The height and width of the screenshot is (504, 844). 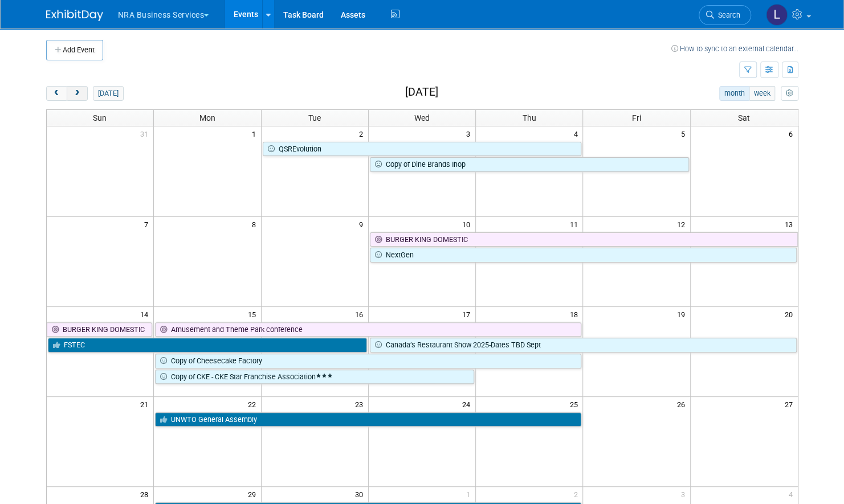 I want to click on span: Mon, so click(x=207, y=118).